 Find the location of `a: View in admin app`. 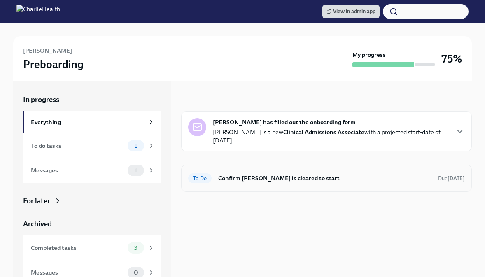

a: View in admin app is located at coordinates (351, 12).